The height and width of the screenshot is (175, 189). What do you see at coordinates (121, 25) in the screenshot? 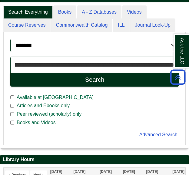
I see `a: ILL` at bounding box center [121, 25].